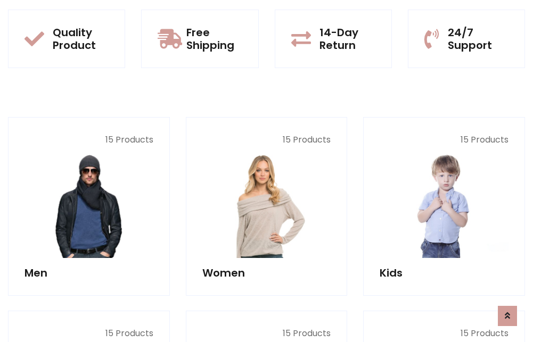 This screenshot has width=533, height=342. What do you see at coordinates (478, 39) in the screenshot?
I see `h5: 24/7 Support` at bounding box center [478, 39].